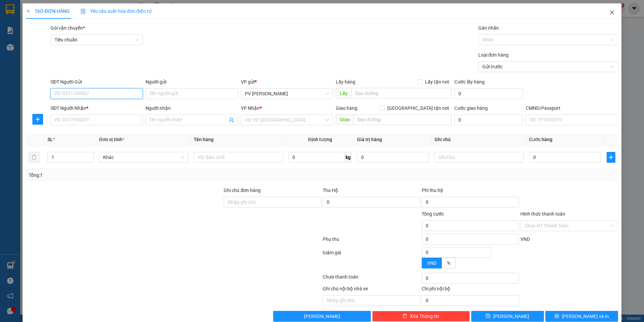 The image size is (644, 322). What do you see at coordinates (369, 140) in the screenshot?
I see `span: Giá trị hàng` at bounding box center [369, 140].